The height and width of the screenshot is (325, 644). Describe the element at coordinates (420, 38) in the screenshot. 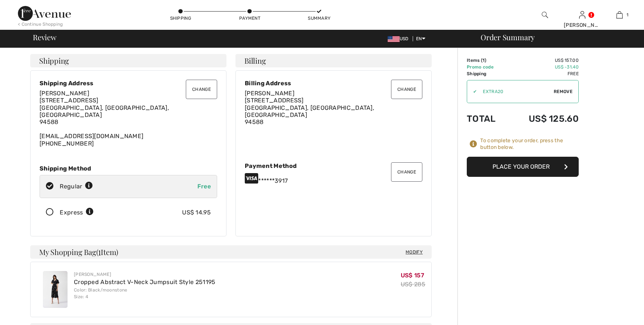

I see `span: EN` at that location.